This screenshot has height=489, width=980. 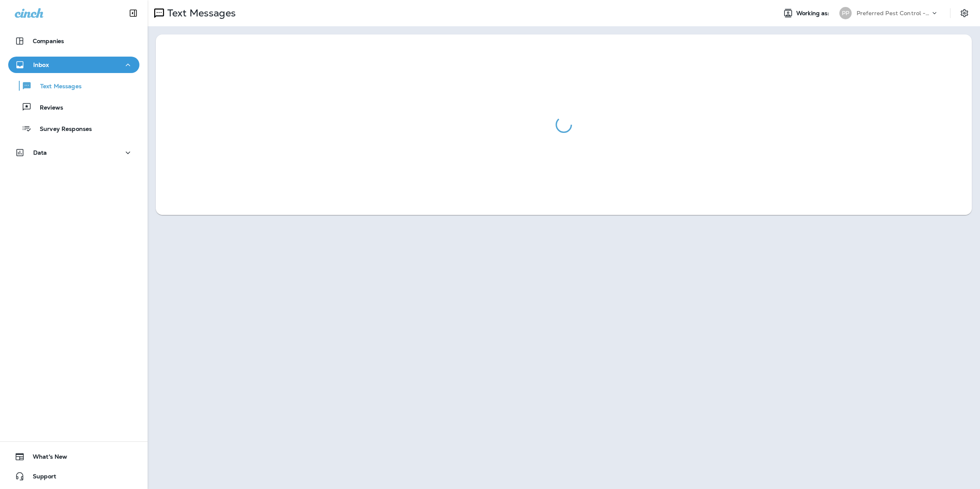 I want to click on button: Settings, so click(x=964, y=13).